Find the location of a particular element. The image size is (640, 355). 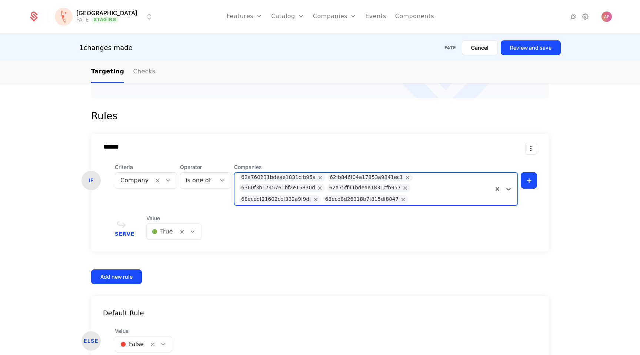

div: Remove 62a760231bdeae1831cfb95a is located at coordinates (320, 177).